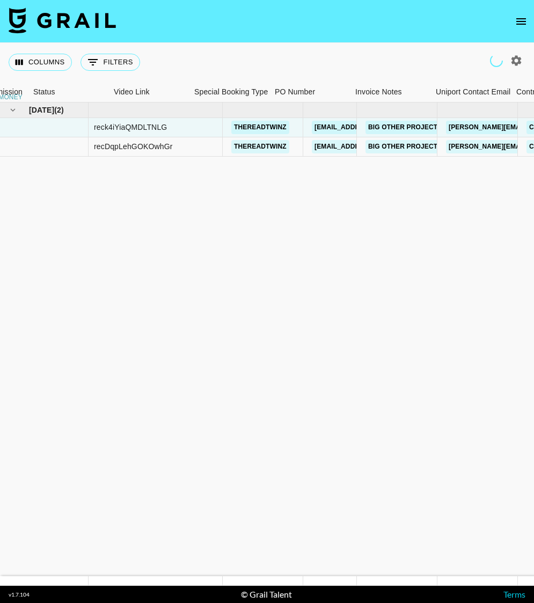 The height and width of the screenshot is (603, 534). Describe the element at coordinates (266, 594) in the screenshot. I see `div: © Grail Talent` at that location.